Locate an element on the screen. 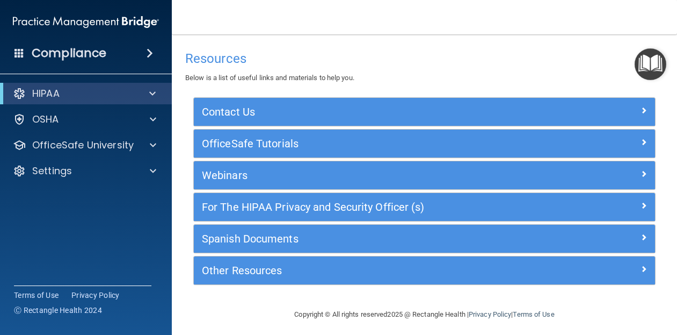  h5: Webinars is located at coordinates (367, 175).